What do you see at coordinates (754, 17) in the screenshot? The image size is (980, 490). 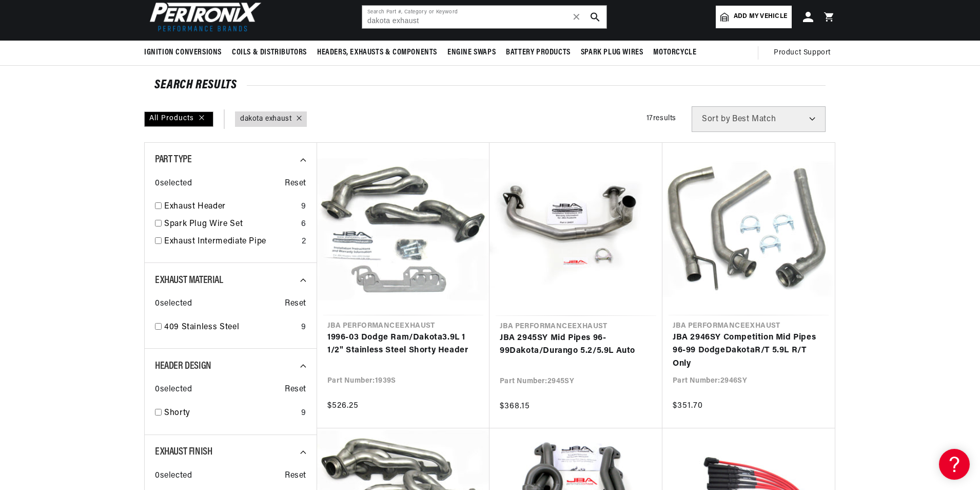 I see `a: Add my vehicle` at bounding box center [754, 17].